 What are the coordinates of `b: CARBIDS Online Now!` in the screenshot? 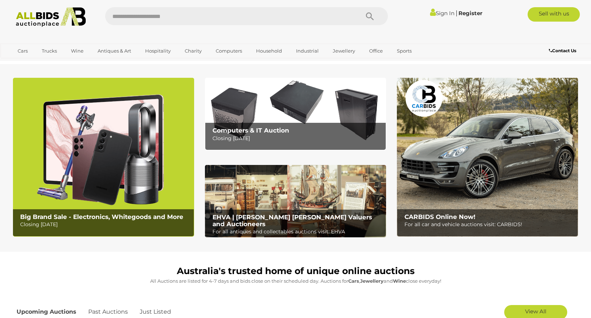 It's located at (440, 217).